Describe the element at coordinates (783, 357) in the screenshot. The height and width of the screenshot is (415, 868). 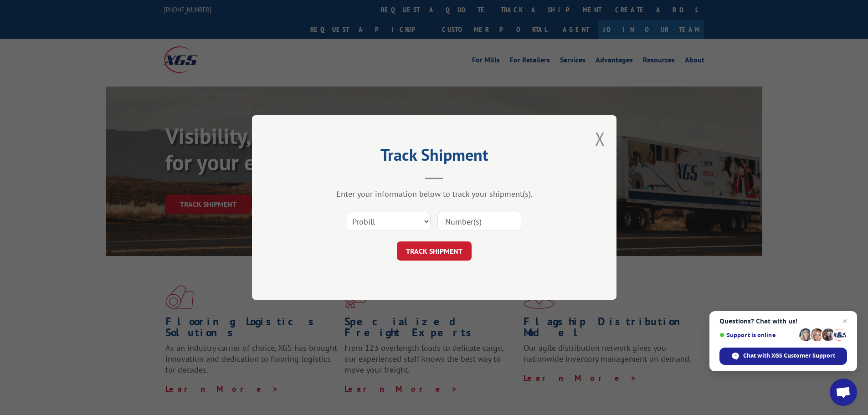
I see `div: Chat with XGS Customer Support` at that location.